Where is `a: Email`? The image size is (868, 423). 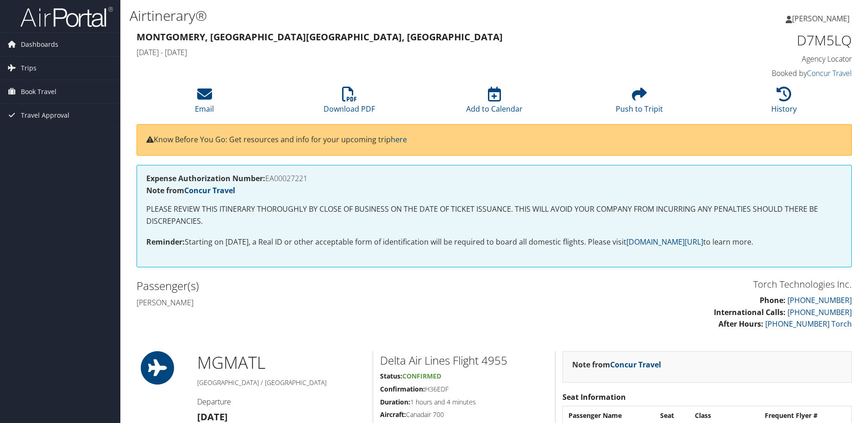 a: Email is located at coordinates (204, 103).